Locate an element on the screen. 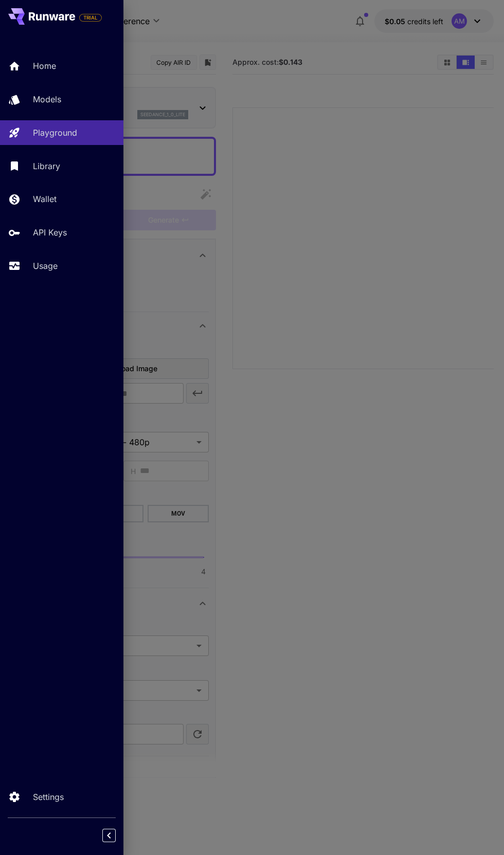 The height and width of the screenshot is (855, 504). button: Collapse sidebar is located at coordinates (109, 836).